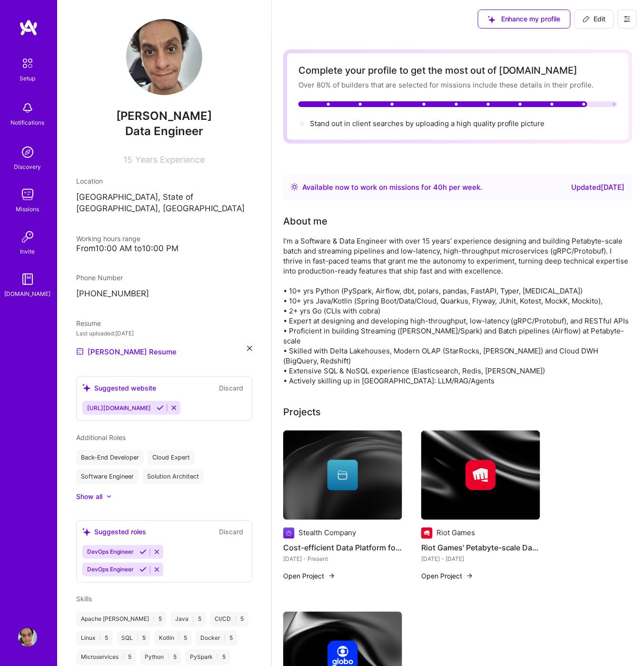  What do you see at coordinates (28, 122) in the screenshot?
I see `div: Notifications` at bounding box center [28, 122].